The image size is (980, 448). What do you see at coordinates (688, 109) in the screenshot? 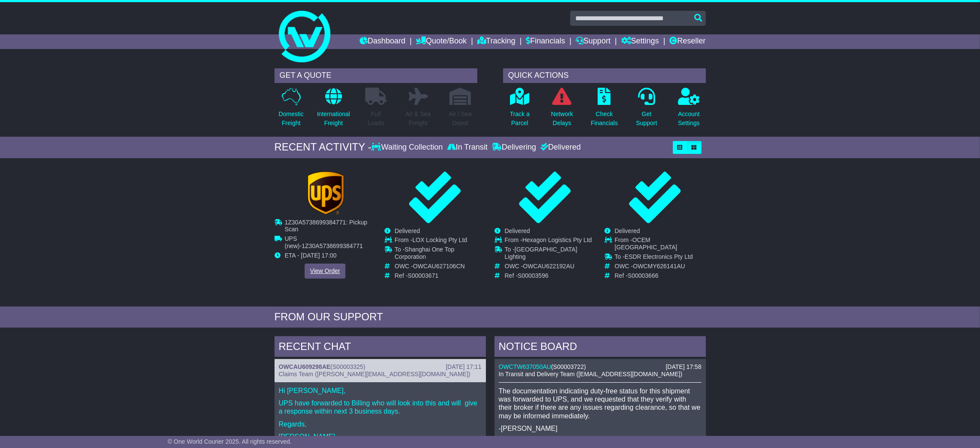
I see `a: AccountSettings` at bounding box center [688, 109].